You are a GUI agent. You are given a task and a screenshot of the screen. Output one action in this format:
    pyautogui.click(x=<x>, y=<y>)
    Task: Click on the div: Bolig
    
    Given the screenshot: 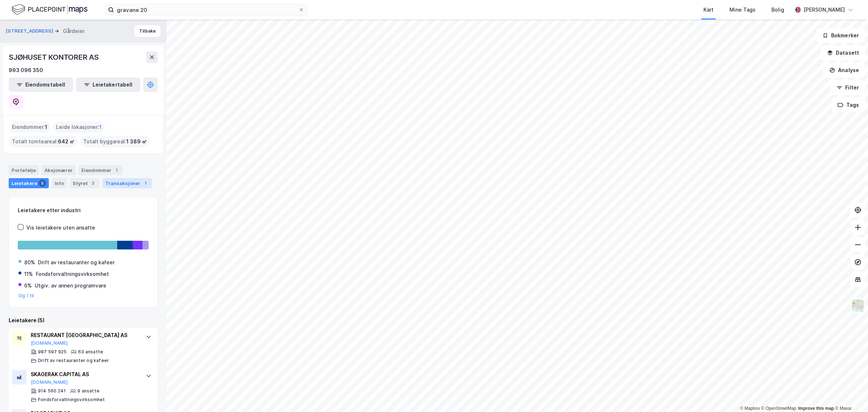 What is the action you would take?
    pyautogui.click(x=778, y=10)
    